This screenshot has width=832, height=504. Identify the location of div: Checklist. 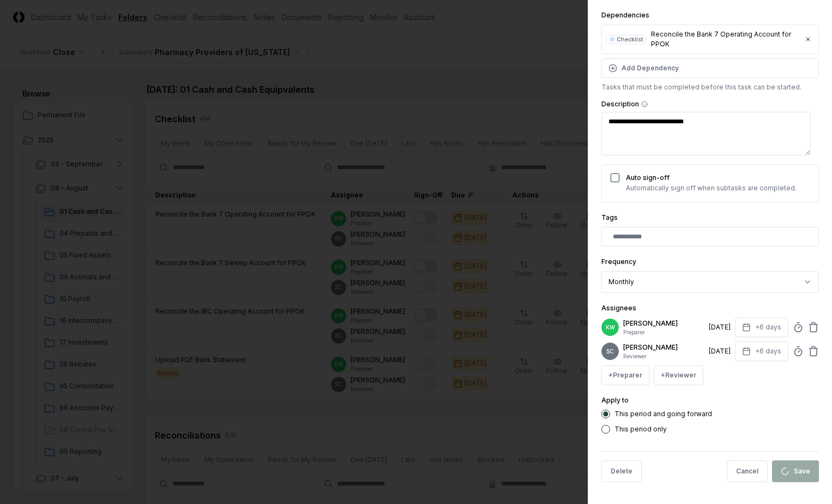
(630, 39).